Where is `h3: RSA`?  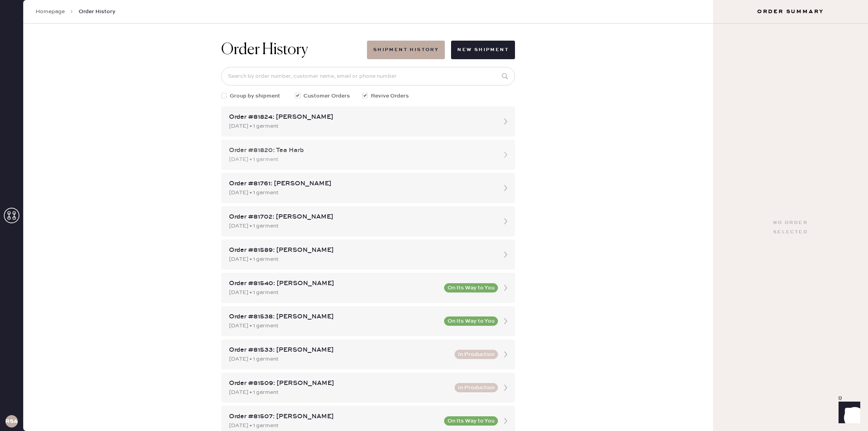
h3: RSA is located at coordinates (12, 422).